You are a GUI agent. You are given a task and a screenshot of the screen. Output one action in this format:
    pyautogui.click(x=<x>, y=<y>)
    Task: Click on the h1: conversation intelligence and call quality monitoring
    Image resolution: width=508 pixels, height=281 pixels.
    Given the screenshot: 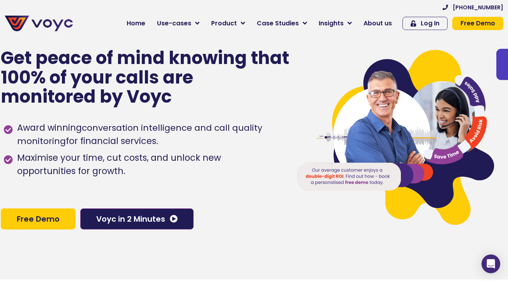 What is the action you would take?
    pyautogui.click(x=140, y=134)
    